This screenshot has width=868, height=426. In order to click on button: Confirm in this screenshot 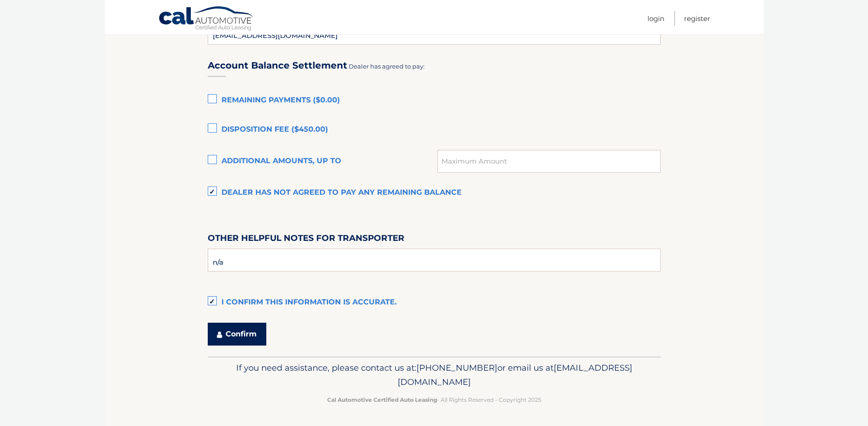, I will do `click(237, 334)`.